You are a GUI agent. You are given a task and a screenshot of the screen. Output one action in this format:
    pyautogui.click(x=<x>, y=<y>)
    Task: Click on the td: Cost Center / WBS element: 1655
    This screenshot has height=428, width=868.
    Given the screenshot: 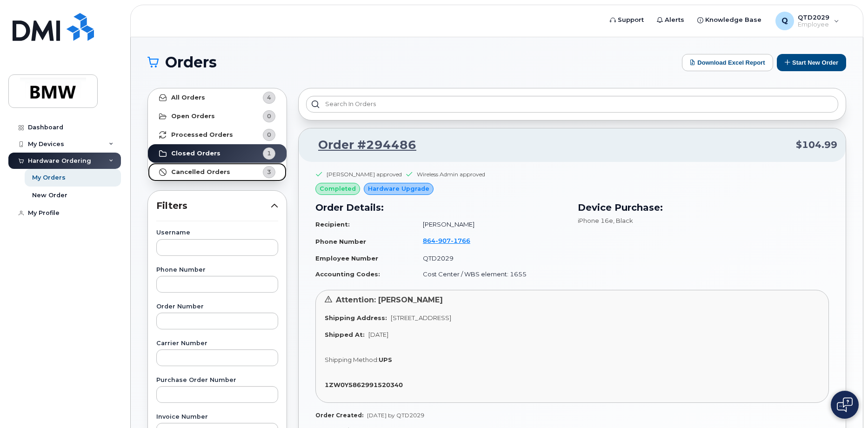 What is the action you would take?
    pyautogui.click(x=490, y=274)
    